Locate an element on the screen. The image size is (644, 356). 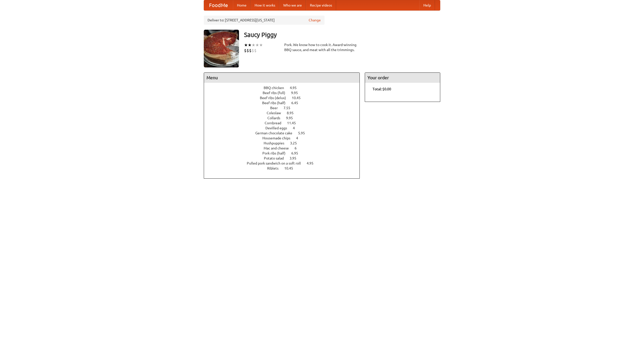
a: German chocolate cake 5.95 is located at coordinates (285, 133).